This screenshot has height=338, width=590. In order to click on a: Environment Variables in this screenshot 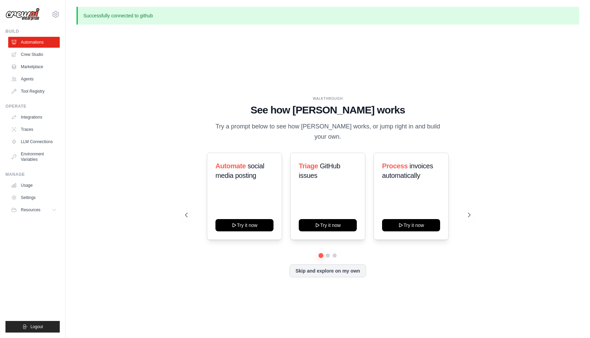, I will do `click(34, 157)`.